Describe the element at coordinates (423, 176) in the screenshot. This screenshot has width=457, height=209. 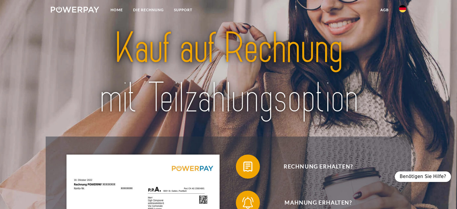
I see `div: Benötigen Sie Hilfe?` at that location.